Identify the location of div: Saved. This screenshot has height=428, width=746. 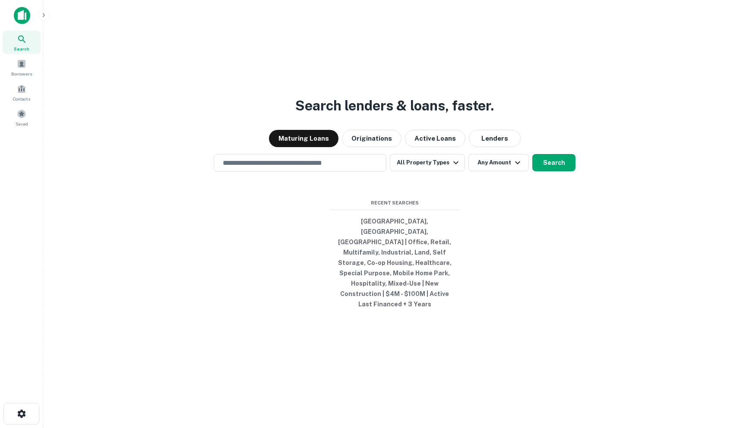
(22, 117).